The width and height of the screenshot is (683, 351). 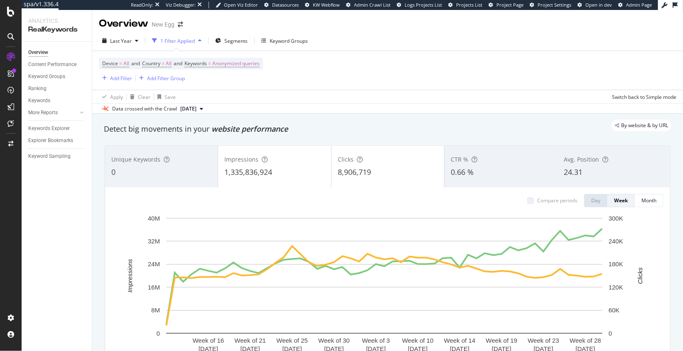 What do you see at coordinates (155, 310) in the screenshot?
I see `text: 8M` at bounding box center [155, 310].